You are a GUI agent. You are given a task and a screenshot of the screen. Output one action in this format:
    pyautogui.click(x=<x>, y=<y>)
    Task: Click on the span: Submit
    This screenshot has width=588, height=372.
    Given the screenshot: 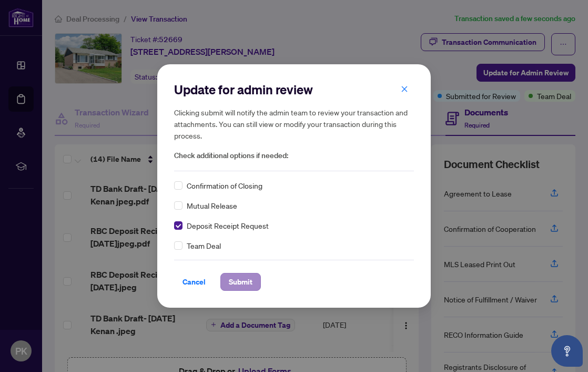 What is the action you would take?
    pyautogui.click(x=241, y=282)
    